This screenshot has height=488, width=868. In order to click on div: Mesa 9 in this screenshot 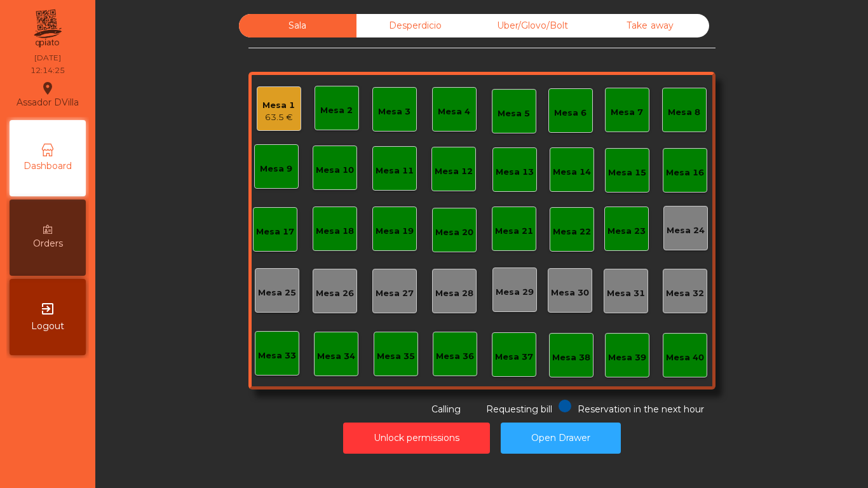, I will do `click(276, 169)`.